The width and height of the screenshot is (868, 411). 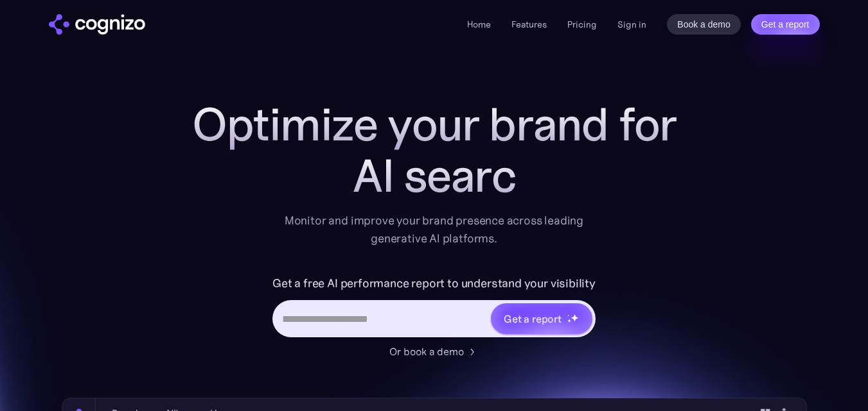 I want to click on label: Get a free AI performance report to understand your visibility, so click(x=434, y=284).